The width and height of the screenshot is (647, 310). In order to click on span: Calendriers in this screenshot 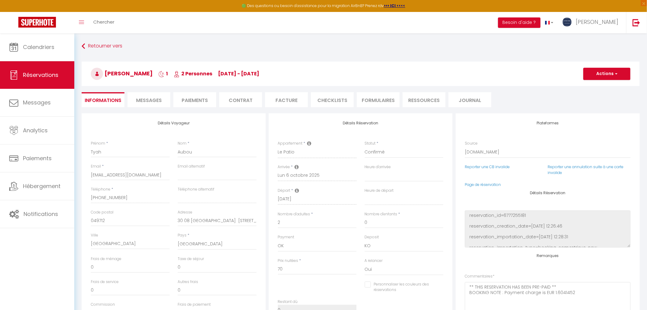, I will do `click(39, 47)`.